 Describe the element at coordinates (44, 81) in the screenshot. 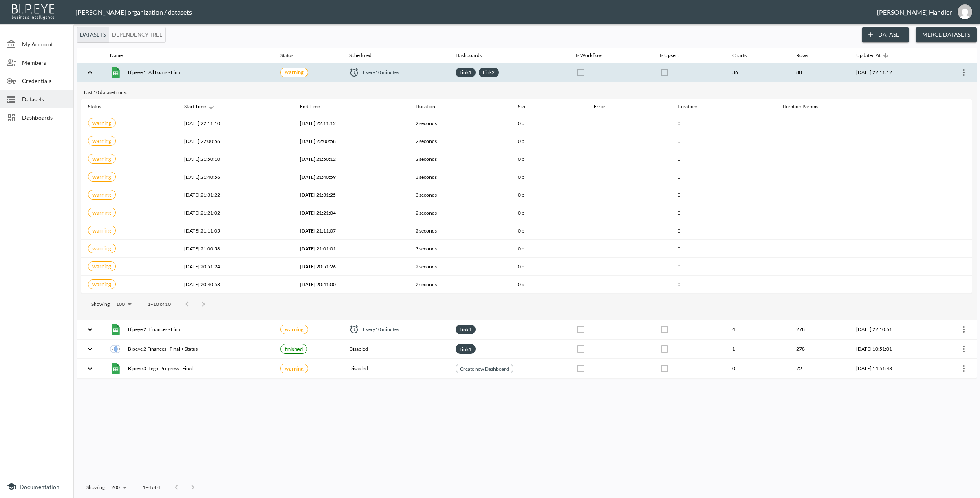

I see `span: Credentials` at that location.